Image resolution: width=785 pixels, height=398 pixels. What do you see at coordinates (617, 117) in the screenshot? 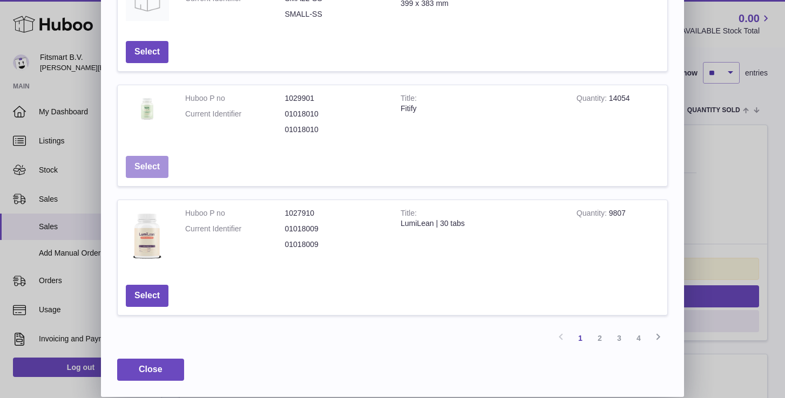
I see `td: 14054` at bounding box center [617, 117].